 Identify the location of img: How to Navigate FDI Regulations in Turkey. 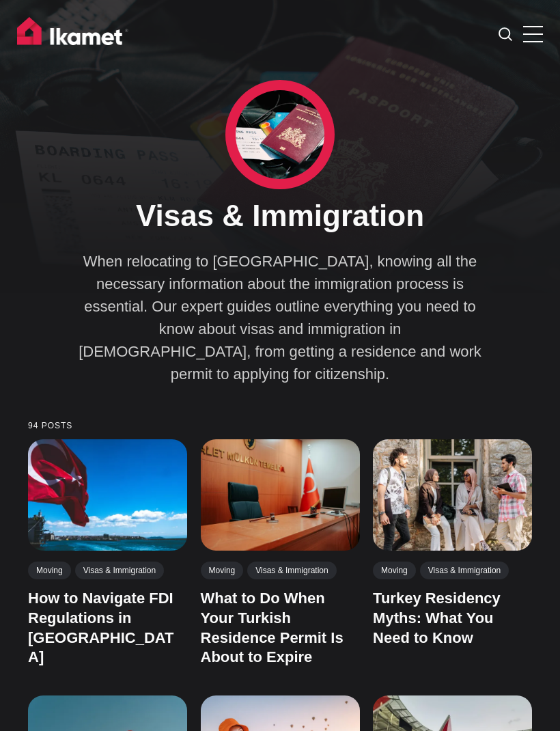
(107, 494).